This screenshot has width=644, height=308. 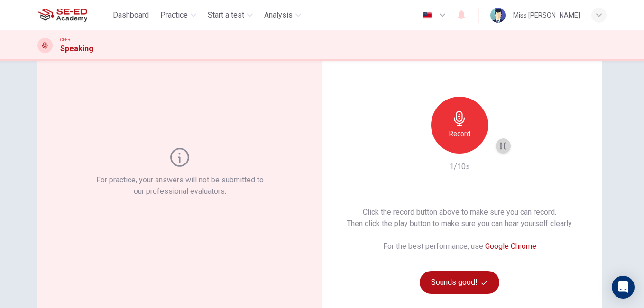 What do you see at coordinates (283, 15) in the screenshot?
I see `button: Analysis` at bounding box center [283, 15].